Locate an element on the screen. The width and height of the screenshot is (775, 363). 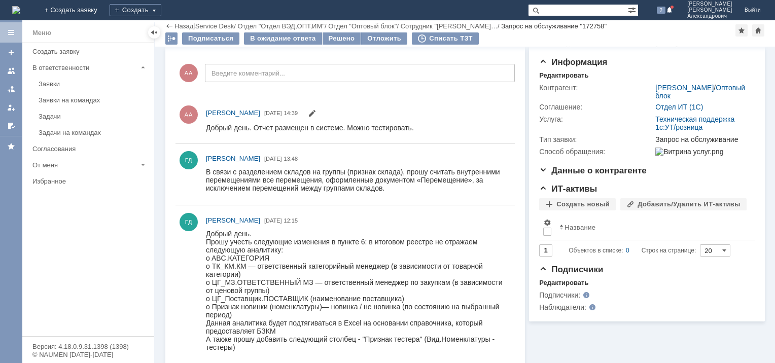
img: Витрина услуг.png is located at coordinates (690, 152).